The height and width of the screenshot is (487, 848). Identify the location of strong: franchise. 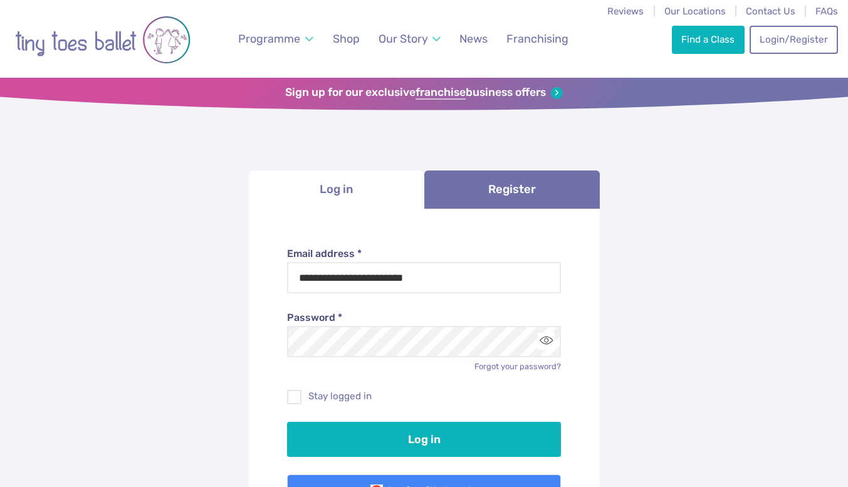
(440, 93).